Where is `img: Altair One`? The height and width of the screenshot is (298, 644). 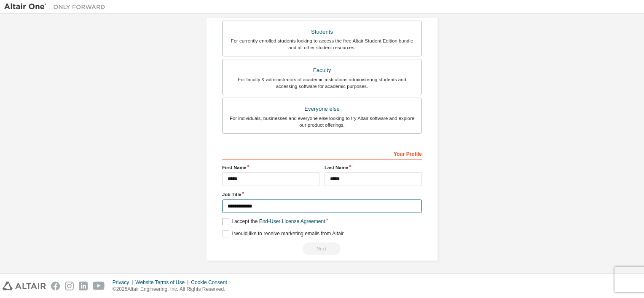 img: Altair One is located at coordinates (57, 7).